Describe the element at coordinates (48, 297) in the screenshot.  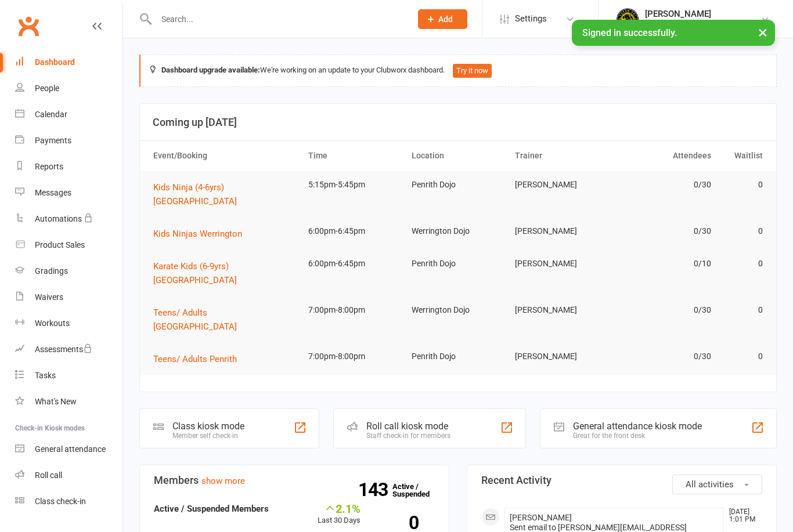
I see `div: Waivers` at that location.